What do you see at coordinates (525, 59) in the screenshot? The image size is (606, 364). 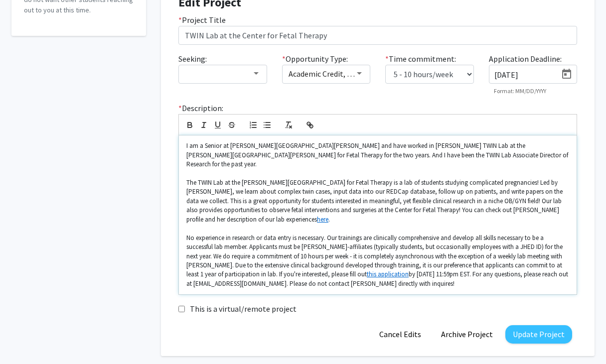 I see `label: Application Deadline:` at bounding box center [525, 59].